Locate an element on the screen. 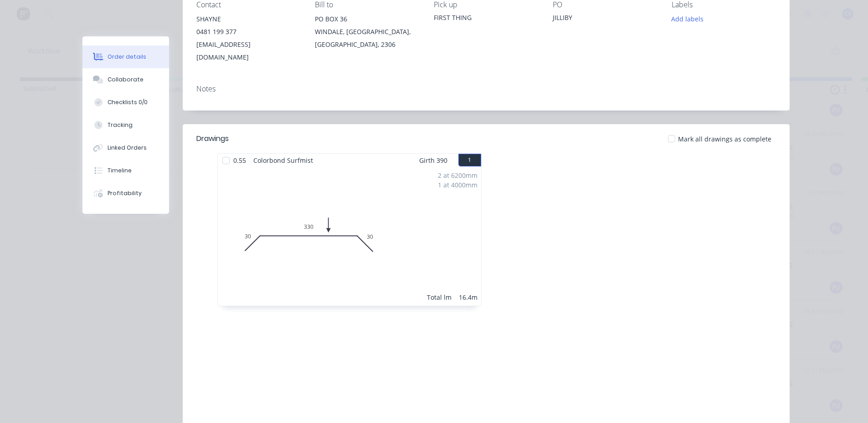 This screenshot has width=868, height=423. div: 16.4m is located at coordinates (468, 297).